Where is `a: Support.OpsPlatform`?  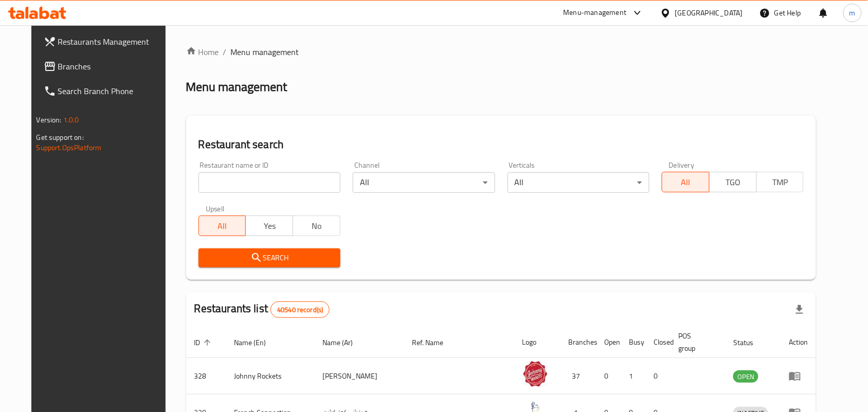
a: Support.OpsPlatform is located at coordinates (68, 148).